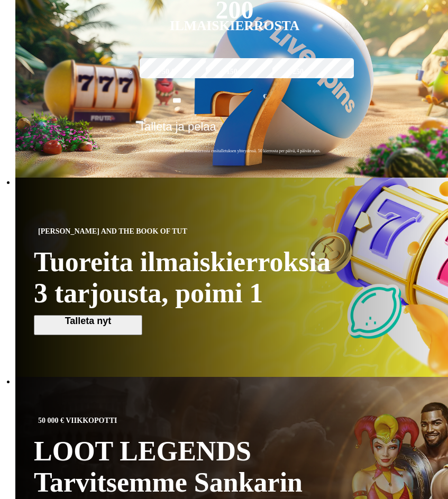 The width and height of the screenshot is (448, 499). Describe the element at coordinates (142, 451) in the screenshot. I see `span: LOOT LEGENDS` at that location.